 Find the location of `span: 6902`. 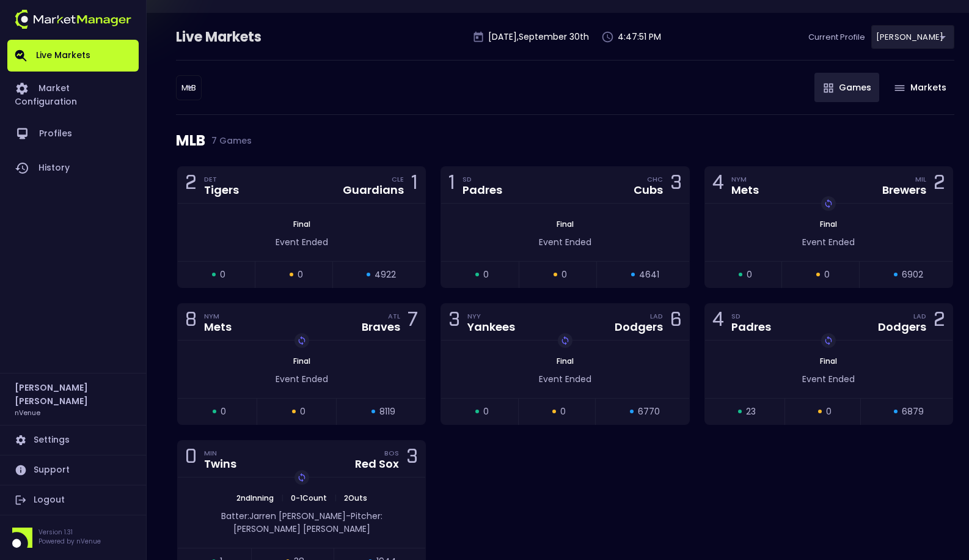

span: 6902 is located at coordinates (912, 274).